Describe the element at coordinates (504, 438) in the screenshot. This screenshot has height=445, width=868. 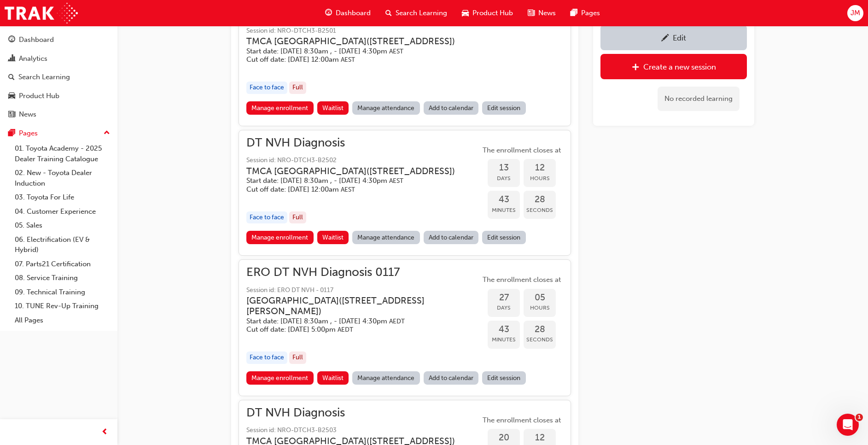
I see `span: 20` at that location.